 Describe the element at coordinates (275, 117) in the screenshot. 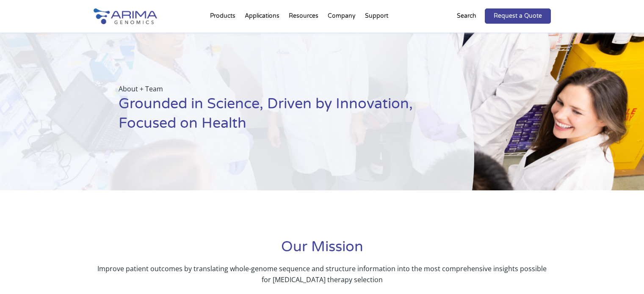

I see `h1: Grounded in Science, Driven by Innovation, Focused on Health` at that location.